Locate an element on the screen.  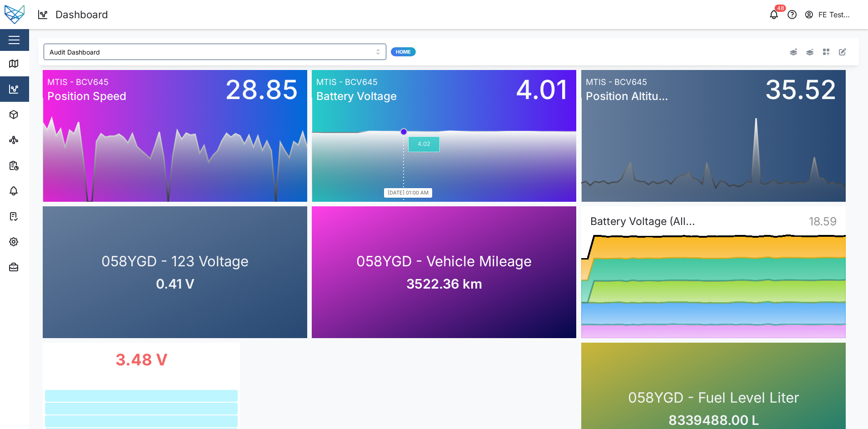
input: Choose a dashboard is located at coordinates (215, 52).